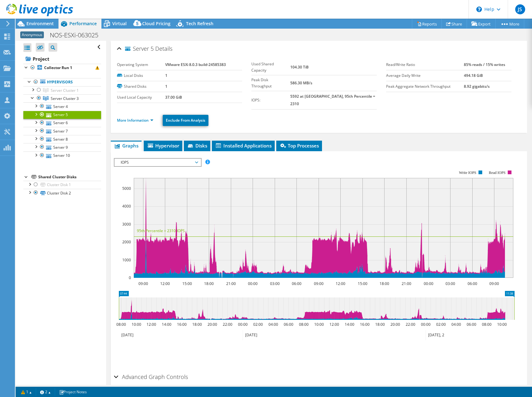 This screenshot has width=532, height=397. Describe the element at coordinates (140, 49) in the screenshot. I see `span: Server 5` at that location.